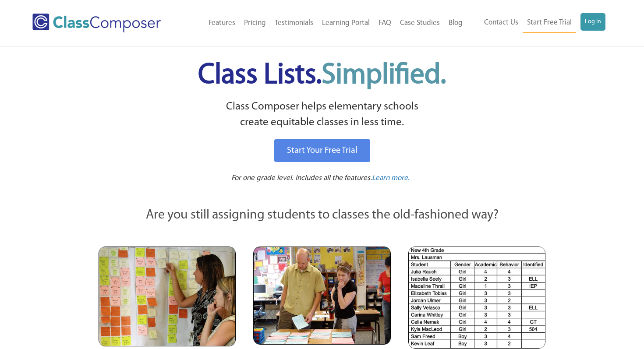  Describe the element at coordinates (322, 151) in the screenshot. I see `a: Start Your Free Trial` at that location.